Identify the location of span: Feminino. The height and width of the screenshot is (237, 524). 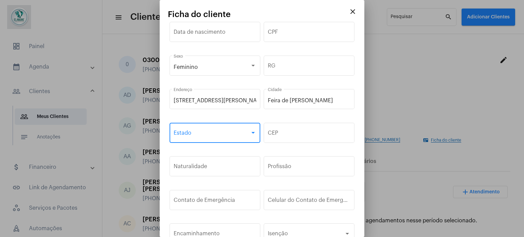
(186, 67).